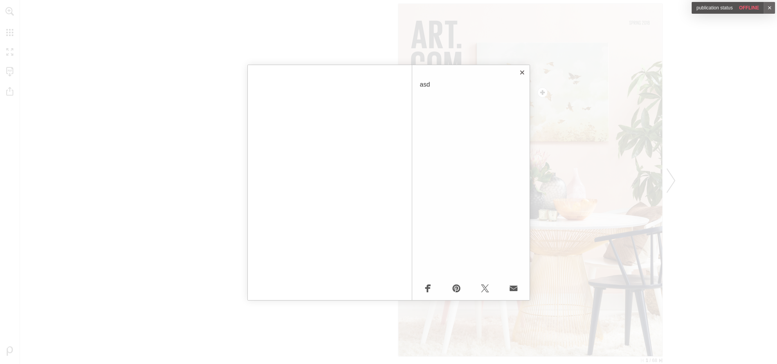  What do you see at coordinates (471, 92) in the screenshot?
I see `span: asd` at bounding box center [471, 92].